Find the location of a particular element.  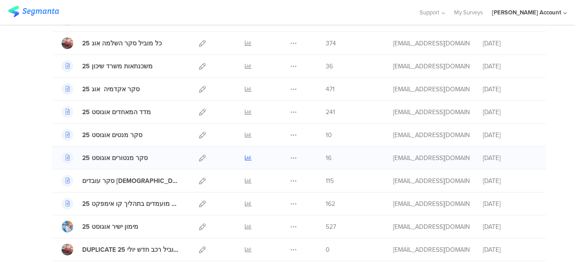

a: סקר מנטים אוגוסט 25 is located at coordinates (102, 135).